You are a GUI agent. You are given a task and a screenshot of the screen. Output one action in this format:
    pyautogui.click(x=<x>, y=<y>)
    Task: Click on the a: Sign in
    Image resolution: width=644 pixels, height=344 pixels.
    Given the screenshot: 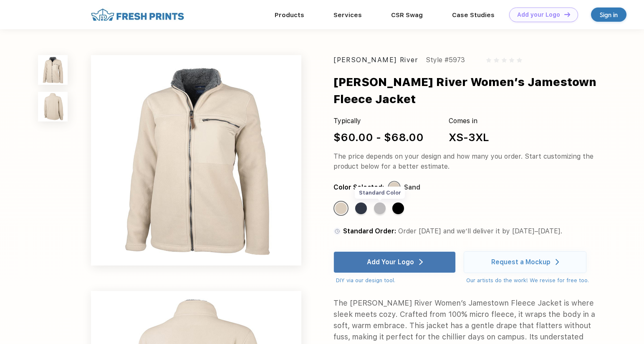 What is the action you would take?
    pyautogui.click(x=609, y=15)
    